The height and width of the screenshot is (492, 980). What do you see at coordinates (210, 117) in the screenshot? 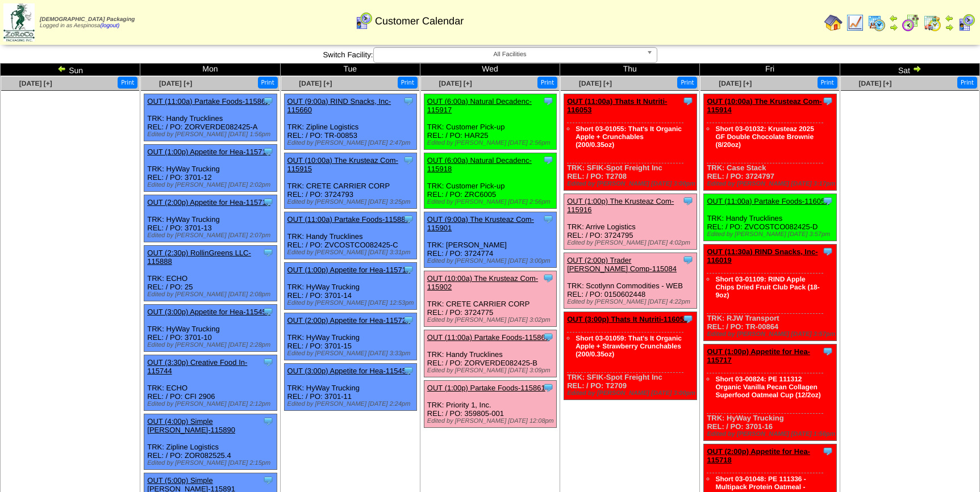
I see `div: TRK: Handy Trucklines REL: / PO: ZORVERDE082425-A` at bounding box center [210, 117].